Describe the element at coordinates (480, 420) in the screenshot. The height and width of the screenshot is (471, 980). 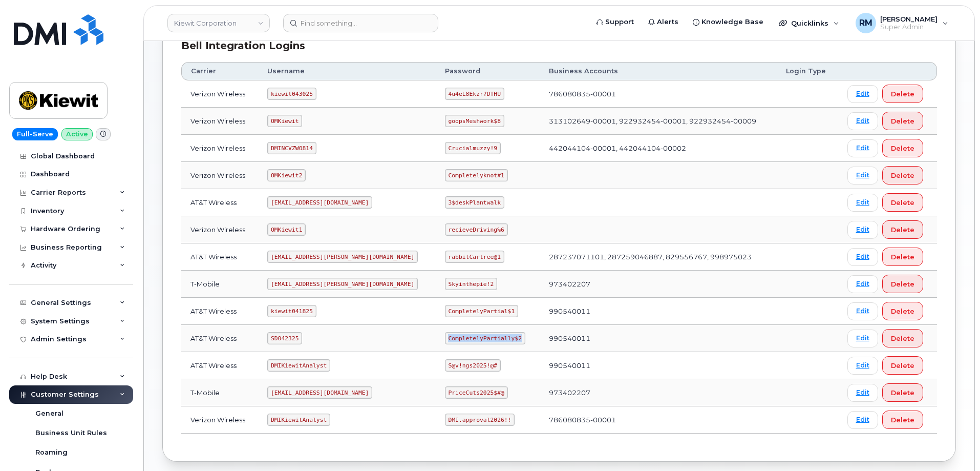
I see `code: DMI.approval2026!!` at that location.